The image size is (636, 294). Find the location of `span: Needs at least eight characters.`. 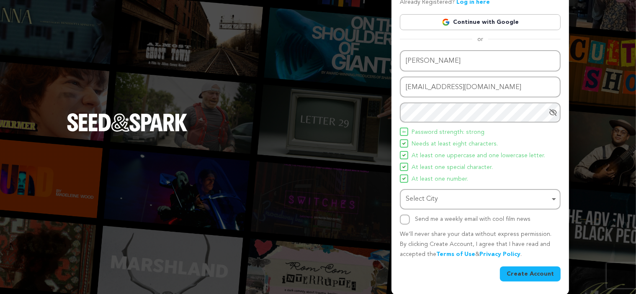

span: Needs at least eight characters. is located at coordinates (455, 145).